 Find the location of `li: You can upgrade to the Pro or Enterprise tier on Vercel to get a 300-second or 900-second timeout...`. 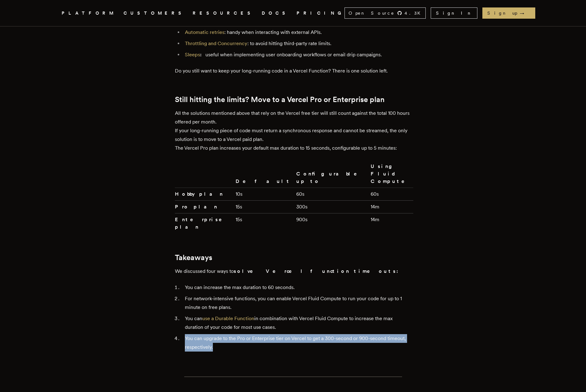

li: You can upgrade to the Pro or Enterprise tier on Vercel to get a 300-second or 900-second timeout... is located at coordinates (298, 343).